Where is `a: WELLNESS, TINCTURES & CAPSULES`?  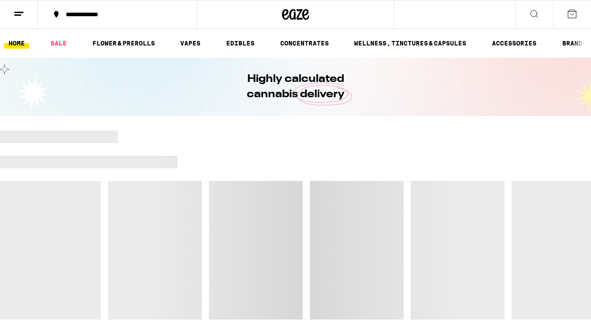 a: WELLNESS, TINCTURES & CAPSULES is located at coordinates (410, 43).